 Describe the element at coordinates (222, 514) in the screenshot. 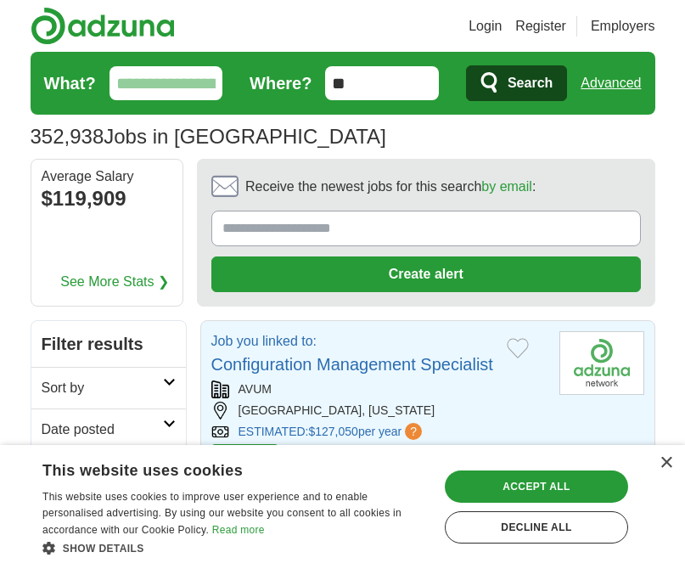

I see `span: This website uses cookies to improve user experience and to enable personalised advertising. By u...` at that location.